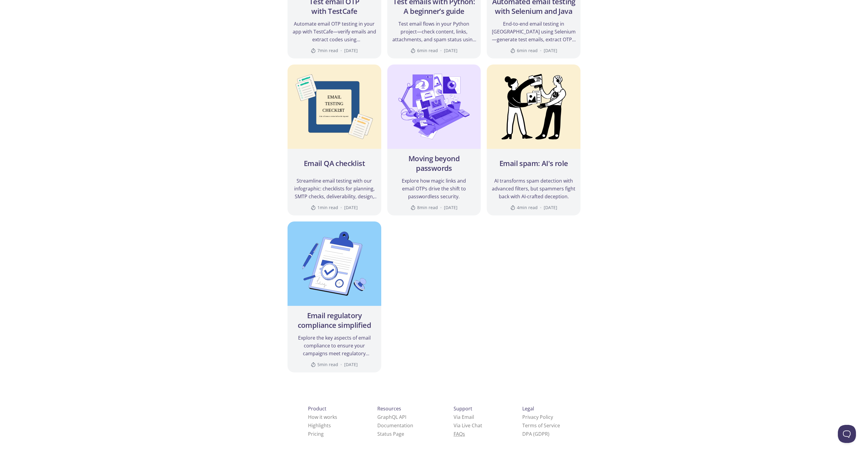  Describe the element at coordinates (335, 32) in the screenshot. I see `p: Automate email OTP testing in your app with TestCafe—verify emails and extract codes using [DOMAI...` at that location.